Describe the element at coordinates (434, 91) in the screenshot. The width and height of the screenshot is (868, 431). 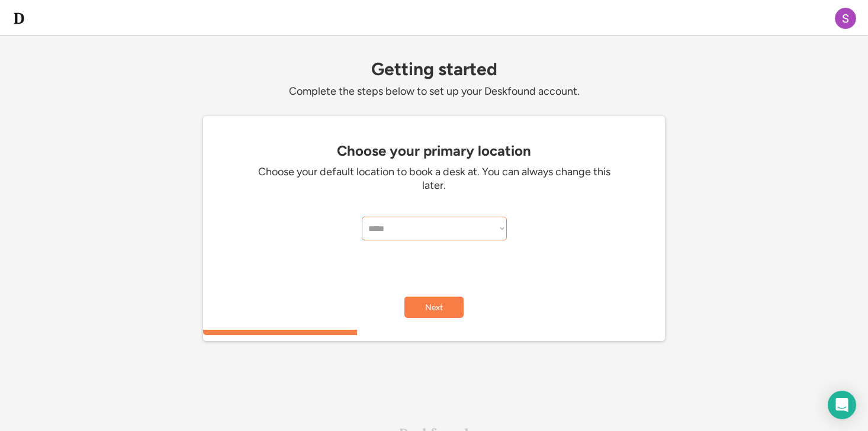
I see `div: Complete the steps below to set up your Deskfound account.` at that location.